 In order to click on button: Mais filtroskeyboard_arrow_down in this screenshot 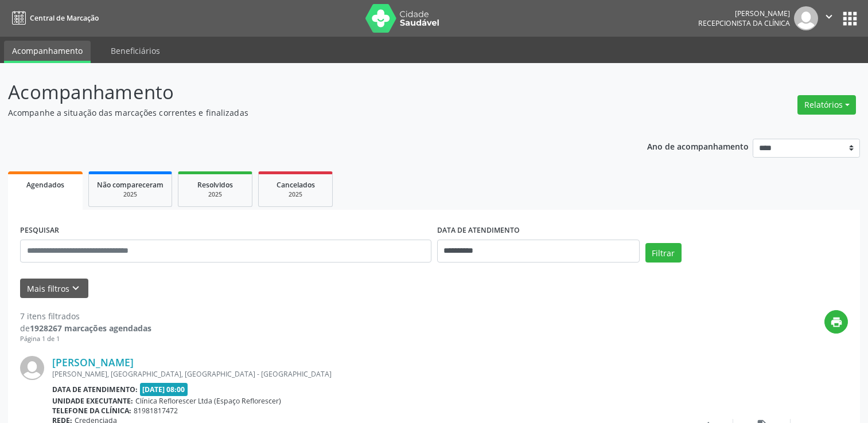, I will do `click(54, 288)`.